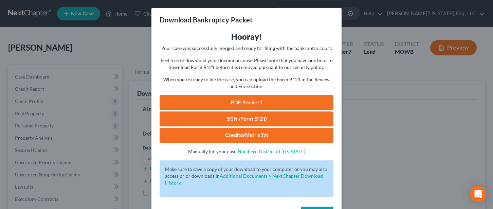 This screenshot has height=209, width=493. What do you see at coordinates (478, 194) in the screenshot?
I see `div: Open Intercom Messenger` at bounding box center [478, 194].